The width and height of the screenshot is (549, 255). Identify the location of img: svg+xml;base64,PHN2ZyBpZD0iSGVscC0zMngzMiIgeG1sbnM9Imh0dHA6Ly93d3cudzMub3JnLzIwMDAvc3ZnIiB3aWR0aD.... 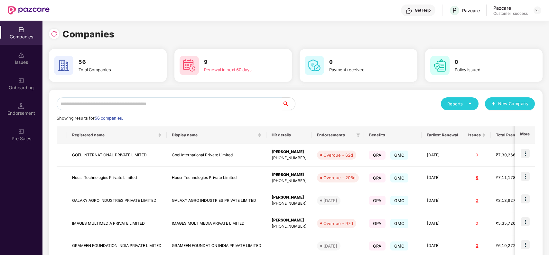
(409, 11).